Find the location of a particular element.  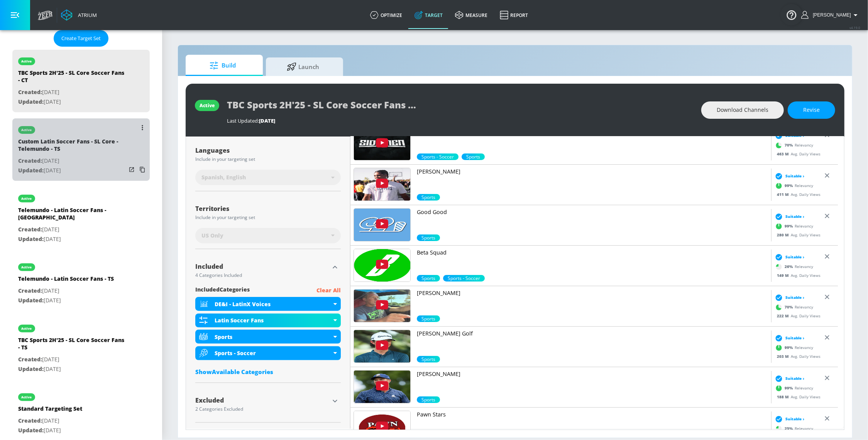

div: Include in your targeting set is located at coordinates (268, 217).